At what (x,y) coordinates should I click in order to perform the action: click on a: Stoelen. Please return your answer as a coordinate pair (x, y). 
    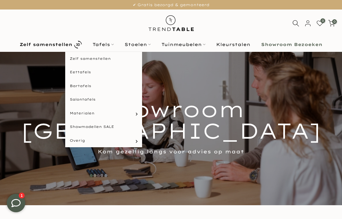
    Looking at the image, I should click on (138, 45).